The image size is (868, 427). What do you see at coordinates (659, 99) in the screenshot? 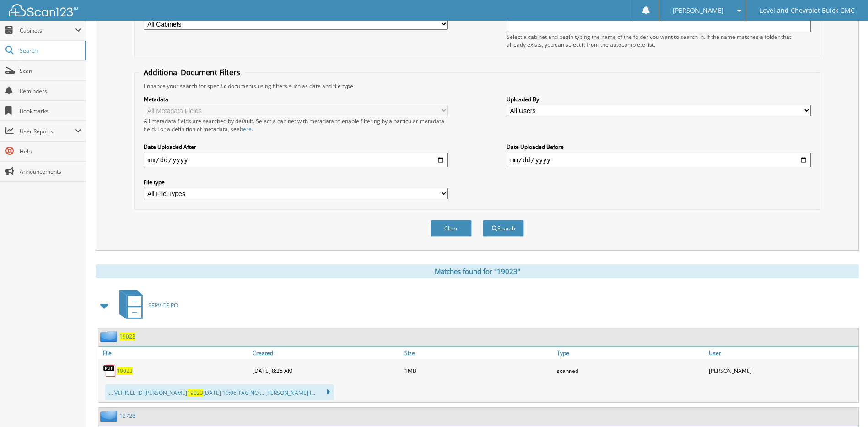
I see `label: Uploaded By` at bounding box center [659, 99].